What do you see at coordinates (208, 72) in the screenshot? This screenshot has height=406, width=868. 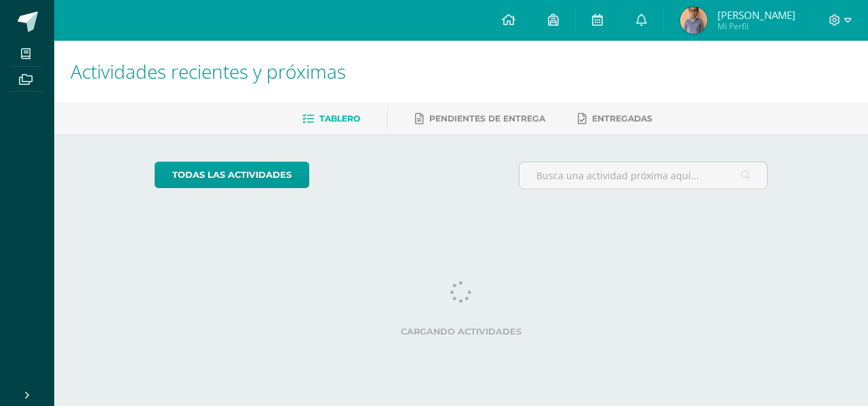 I see `span: Actividades recientes y próximas` at bounding box center [208, 72].